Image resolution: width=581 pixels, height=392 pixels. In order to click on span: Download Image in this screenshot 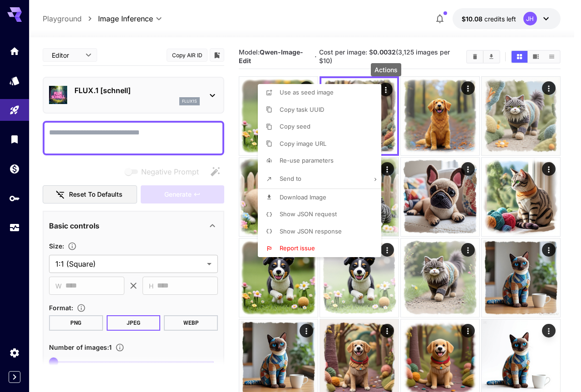, I will do `click(303, 197)`.